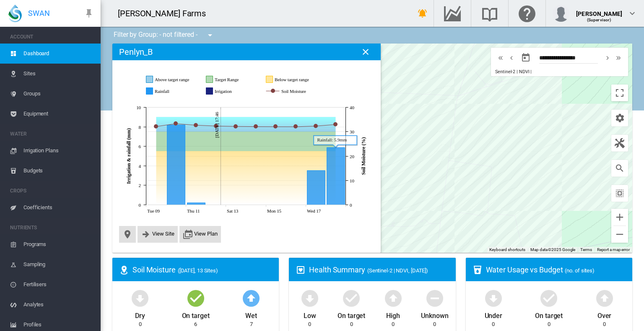  I want to click on span: Dashboard, so click(59, 54).